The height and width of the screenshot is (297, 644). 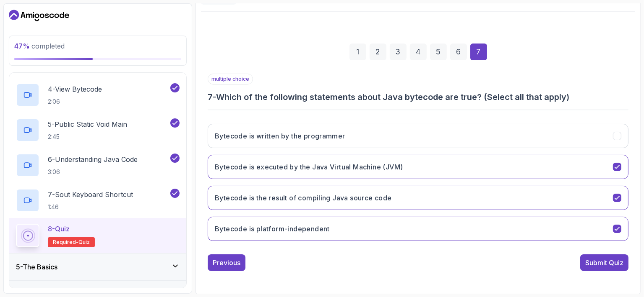 What do you see at coordinates (418, 52) in the screenshot?
I see `div: 4` at bounding box center [418, 52].